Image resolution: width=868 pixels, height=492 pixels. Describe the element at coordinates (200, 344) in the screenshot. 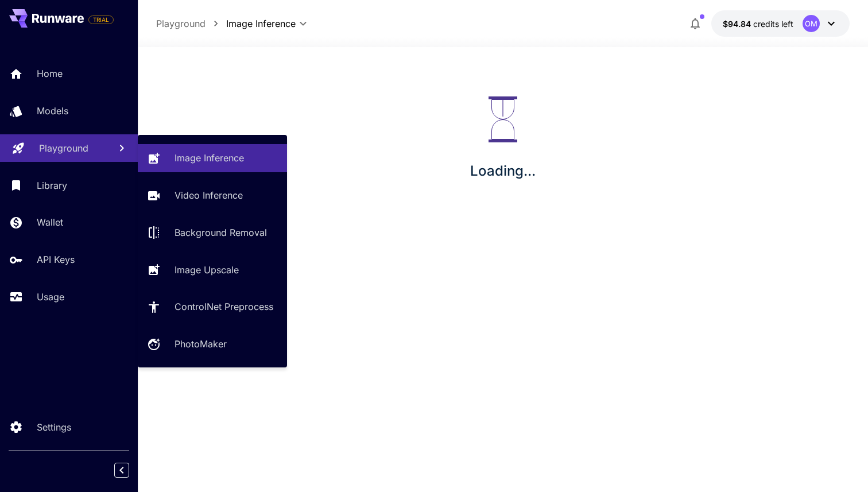

I see `p: PhotoMaker` at that location.